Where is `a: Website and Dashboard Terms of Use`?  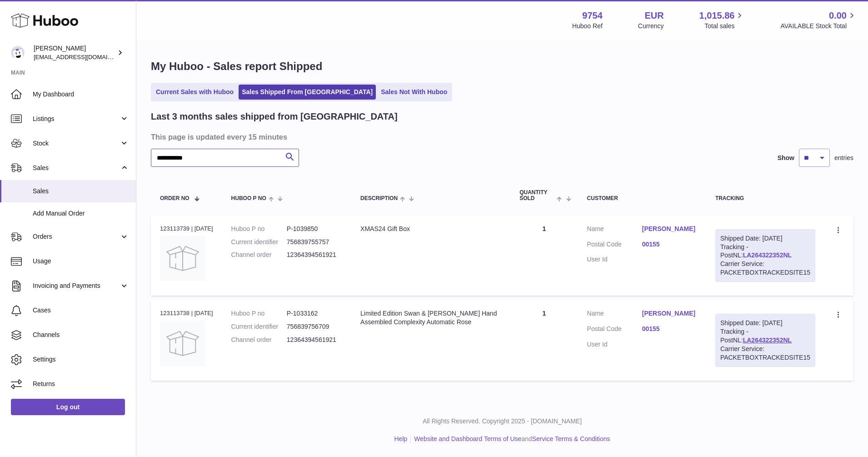 a: Website and Dashboard Terms of Use is located at coordinates (468, 439).